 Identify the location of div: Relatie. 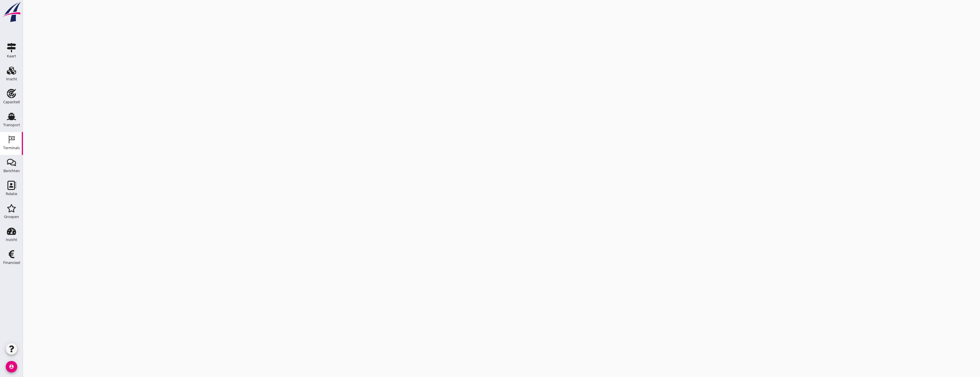
(11, 194).